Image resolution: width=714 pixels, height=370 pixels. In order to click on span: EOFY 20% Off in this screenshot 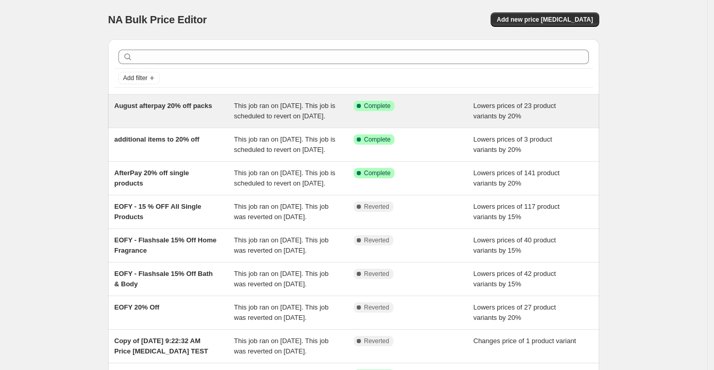, I will do `click(137, 307)`.